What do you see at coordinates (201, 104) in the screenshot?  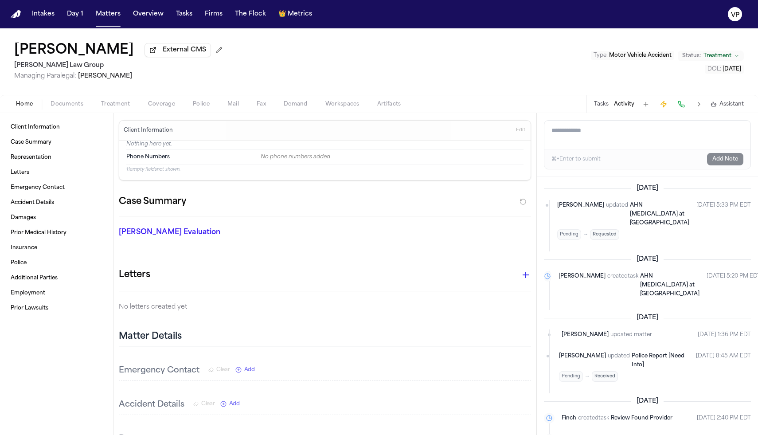 I see `span: Police` at bounding box center [201, 104].